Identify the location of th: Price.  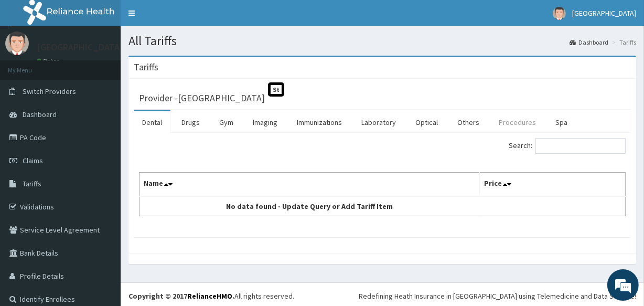
(552, 185).